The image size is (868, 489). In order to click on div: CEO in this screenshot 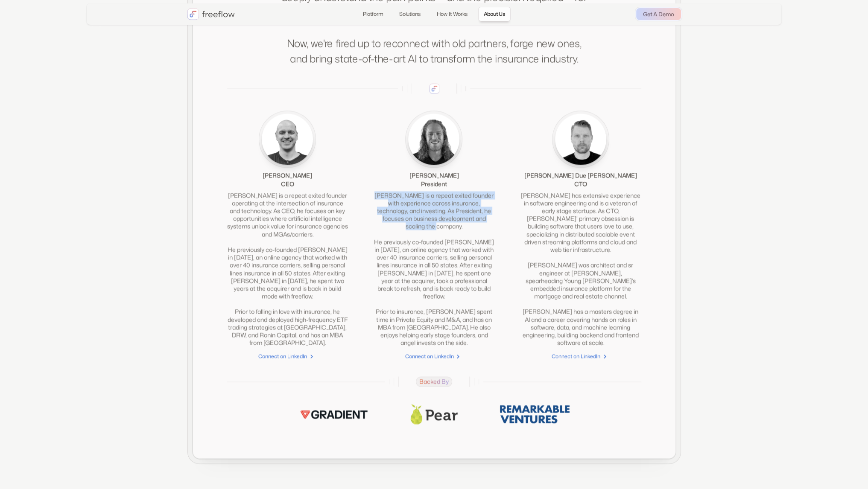, I will do `click(287, 184)`.